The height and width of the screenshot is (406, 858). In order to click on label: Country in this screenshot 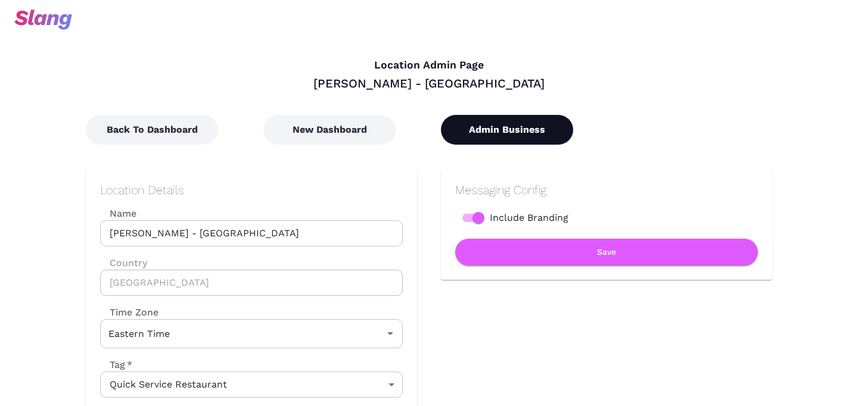, I will do `click(251, 263)`.